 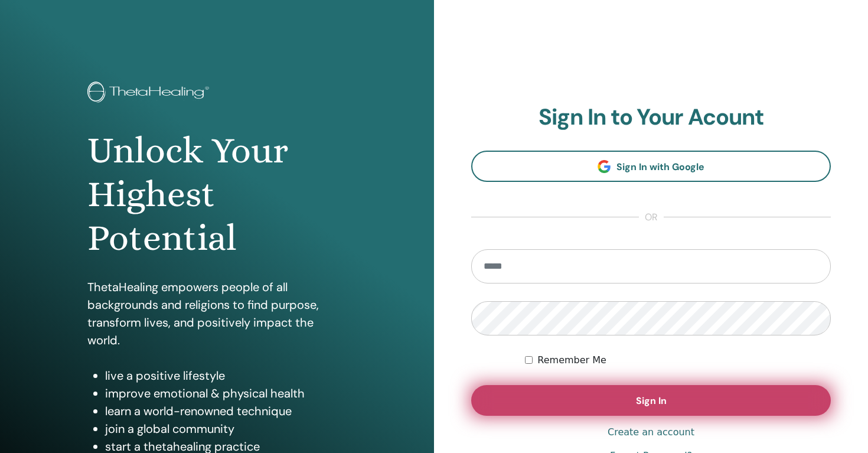 What do you see at coordinates (217, 194) in the screenshot?
I see `h1: Unlock Your Highest Potential` at bounding box center [217, 194].